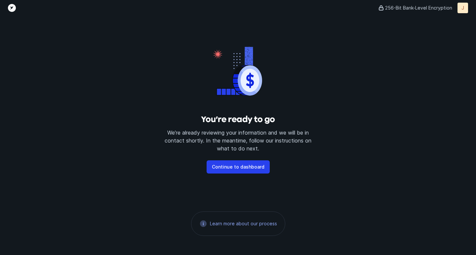 Image resolution: width=476 pixels, height=255 pixels. I want to click on p: We’re already reviewing your information and we will be in contact shortly. In the meantime, foll..., so click(238, 141).